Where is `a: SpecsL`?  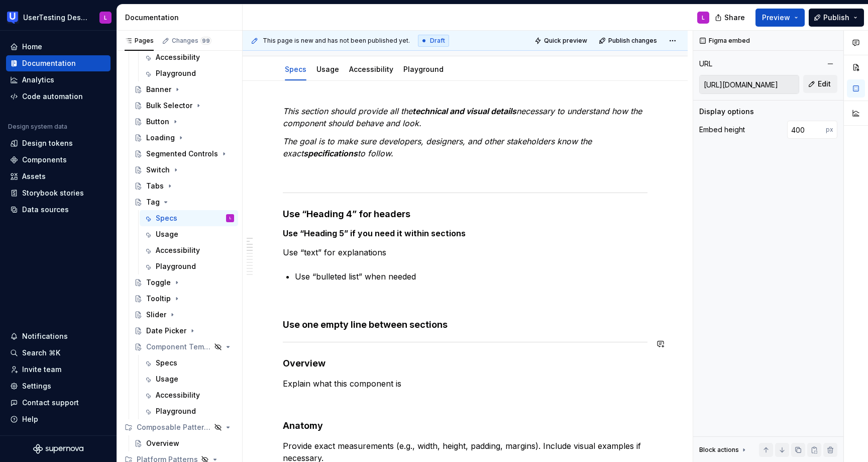 a: SpecsL is located at coordinates (188, 218).